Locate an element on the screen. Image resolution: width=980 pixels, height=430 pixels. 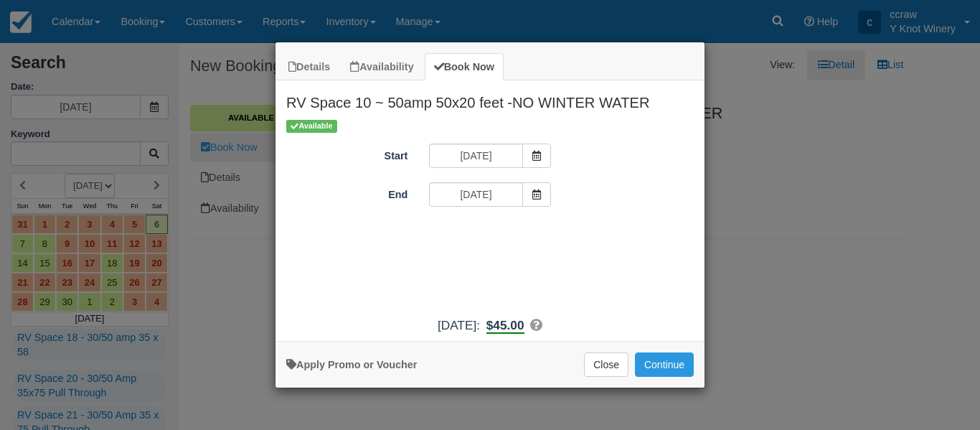
span: Available is located at coordinates (311, 126).